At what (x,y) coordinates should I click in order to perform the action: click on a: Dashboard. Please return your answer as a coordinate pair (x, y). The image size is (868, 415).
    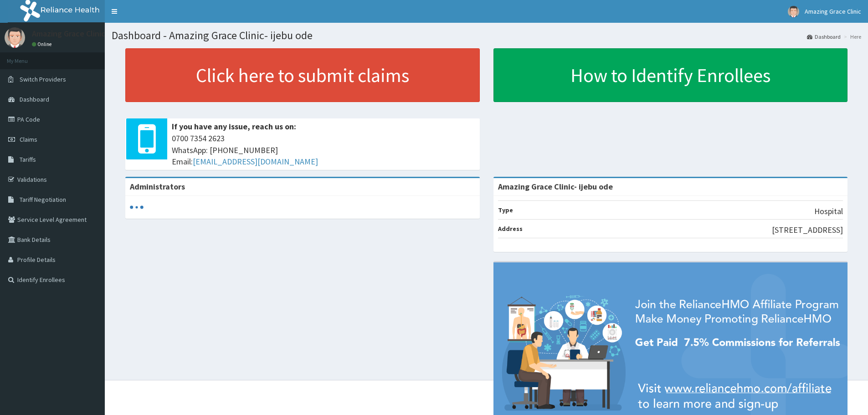
    Looking at the image, I should click on (823, 37).